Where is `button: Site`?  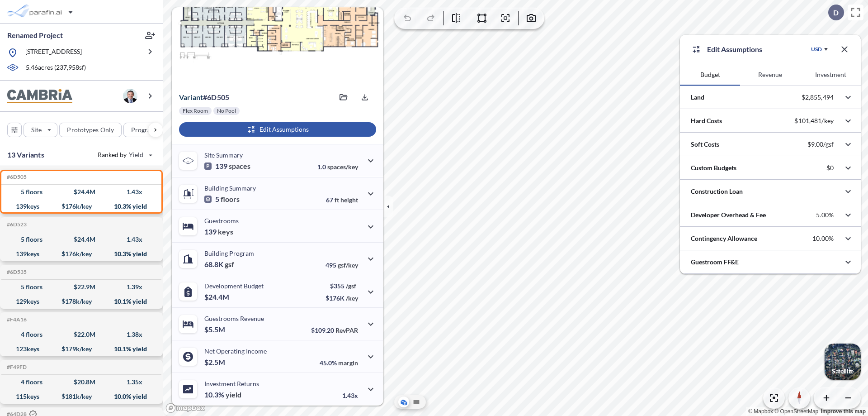
button: Site is located at coordinates (40, 130).